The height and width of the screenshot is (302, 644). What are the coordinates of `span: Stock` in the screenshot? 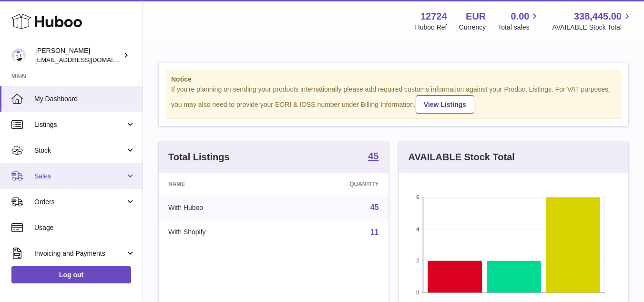 It's located at (80, 150).